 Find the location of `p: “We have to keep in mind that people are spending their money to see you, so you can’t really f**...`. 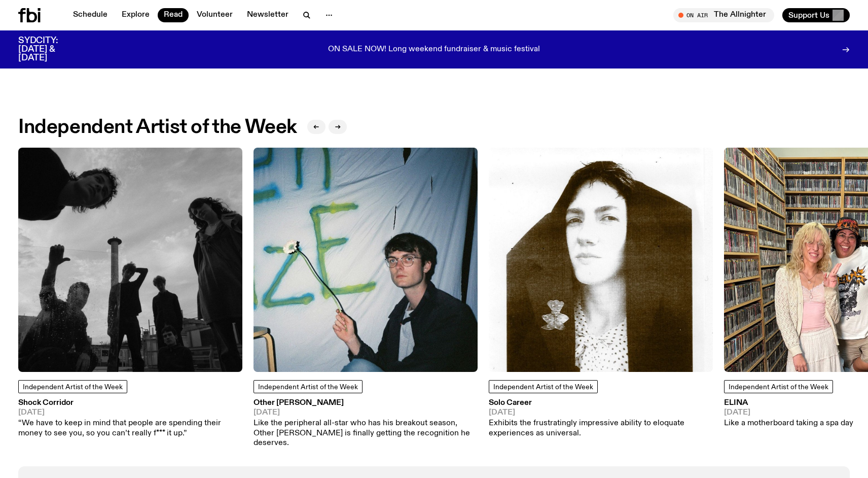

p: “We have to keep in mind that people are spending their money to see you, so you can’t really f**... is located at coordinates (130, 429).